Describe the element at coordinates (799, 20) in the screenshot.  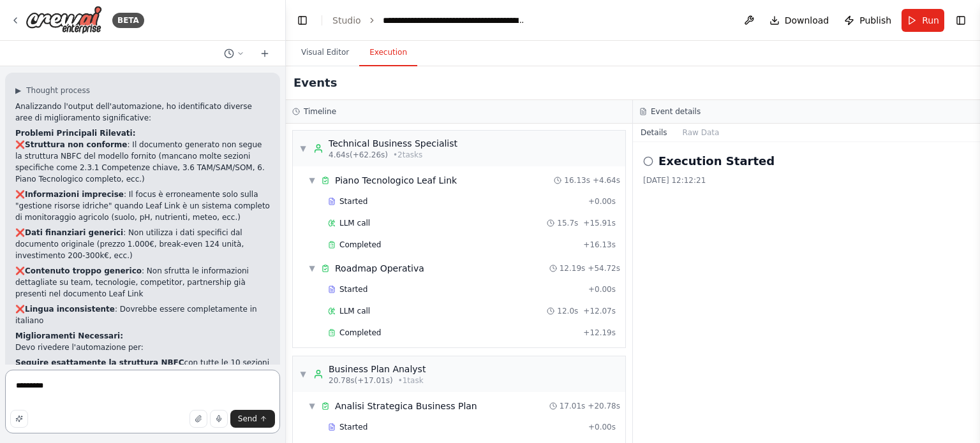
I see `button: Download` at that location.